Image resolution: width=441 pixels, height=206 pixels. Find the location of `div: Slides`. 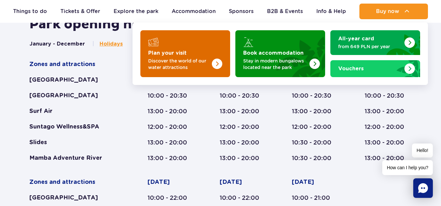

div: Slides is located at coordinates (76, 143).